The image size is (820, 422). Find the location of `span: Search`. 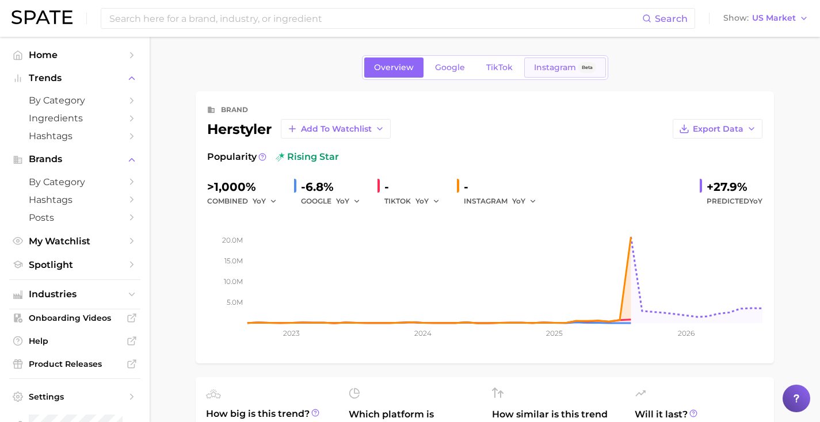

span: Search is located at coordinates (671, 18).